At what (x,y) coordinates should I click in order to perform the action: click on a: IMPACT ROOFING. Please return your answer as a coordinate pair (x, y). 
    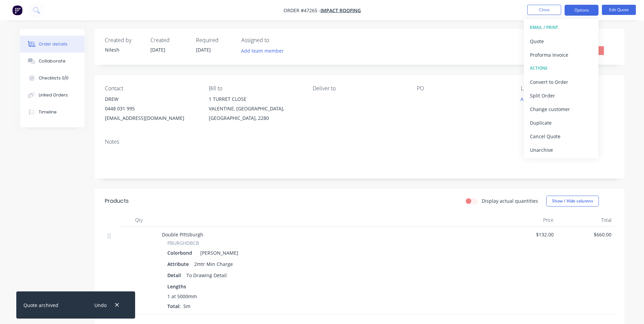
    Looking at the image, I should click on (340, 10).